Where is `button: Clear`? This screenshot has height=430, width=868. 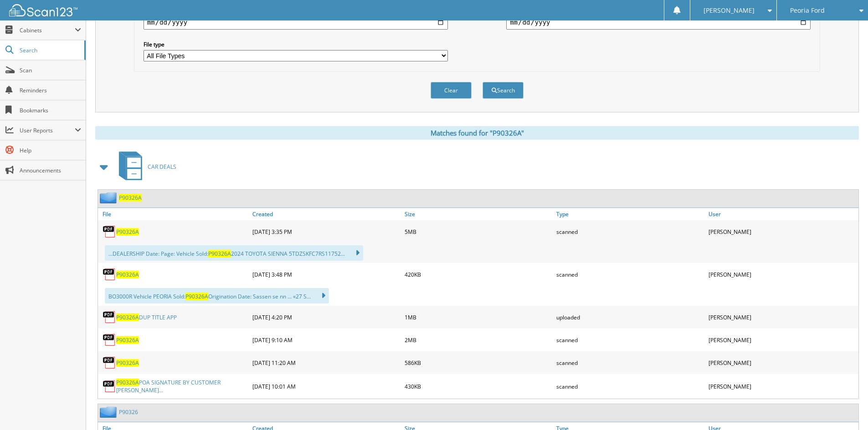
button: Clear is located at coordinates (451, 90).